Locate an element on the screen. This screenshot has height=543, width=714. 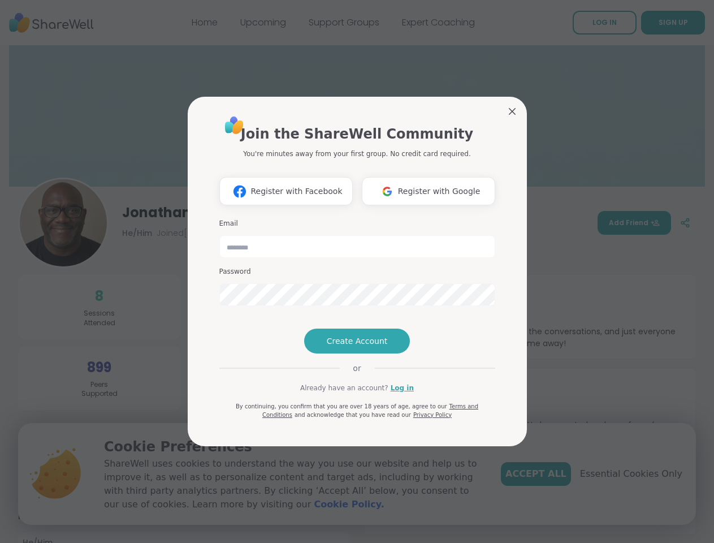
button: Register with Google is located at coordinates (428, 191).